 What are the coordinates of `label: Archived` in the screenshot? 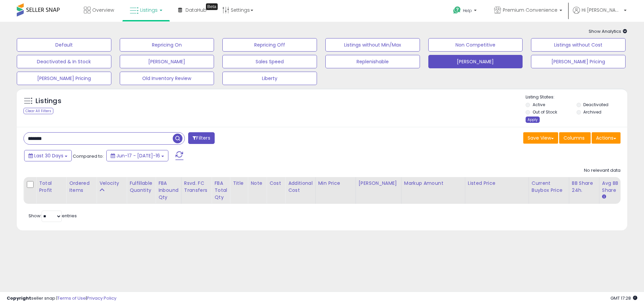 It's located at (592, 112).